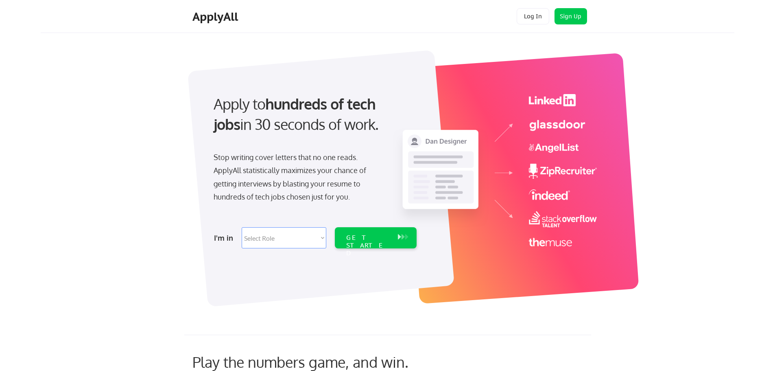 This screenshot has width=775, height=371. What do you see at coordinates (318, 361) in the screenshot?
I see `div: Play the numbers game, and win.` at bounding box center [318, 361].